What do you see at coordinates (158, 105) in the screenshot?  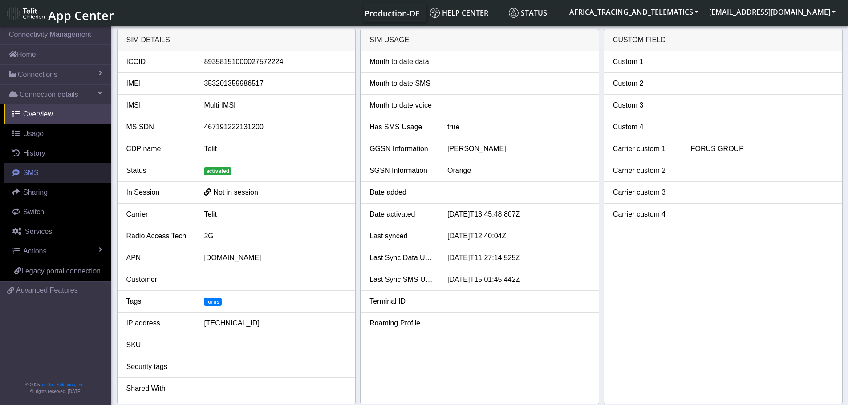 I see `div: IMSI` at bounding box center [158, 105].